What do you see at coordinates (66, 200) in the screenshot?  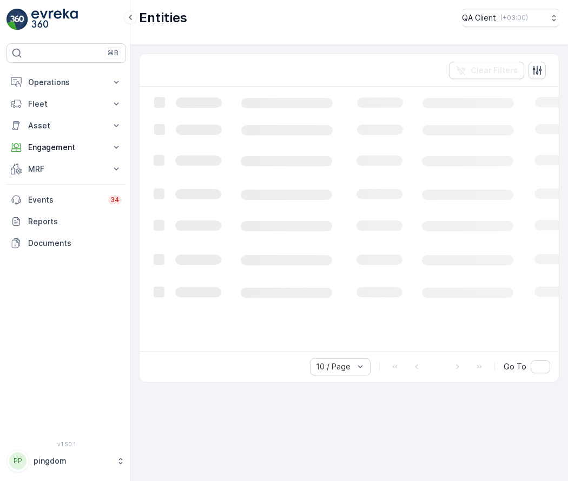 I see `a: Events34` at bounding box center [66, 200].